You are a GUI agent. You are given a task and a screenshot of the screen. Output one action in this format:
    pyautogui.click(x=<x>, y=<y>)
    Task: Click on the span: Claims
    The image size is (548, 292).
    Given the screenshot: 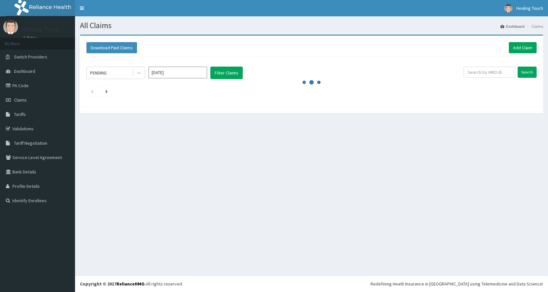 What is the action you would take?
    pyautogui.click(x=20, y=100)
    